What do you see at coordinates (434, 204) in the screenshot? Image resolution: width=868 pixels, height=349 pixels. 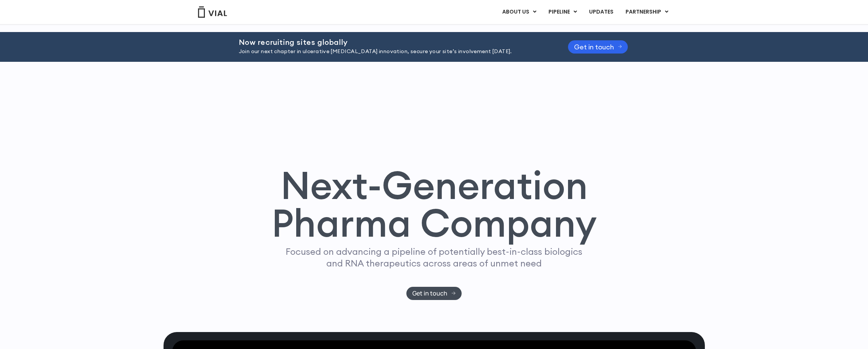 I see `h1: Next-Generation Pharma Company` at bounding box center [434, 204].